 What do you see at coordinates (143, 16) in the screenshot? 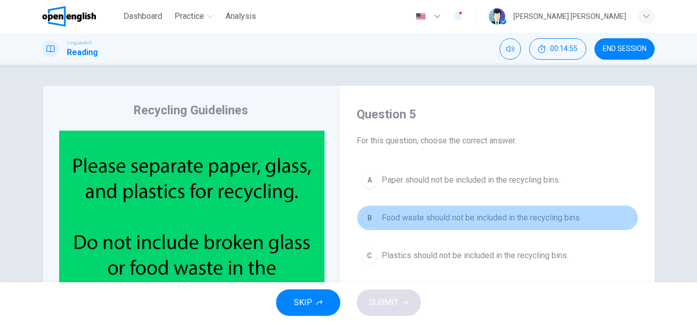
I see `span: Dashboard` at bounding box center [143, 16].